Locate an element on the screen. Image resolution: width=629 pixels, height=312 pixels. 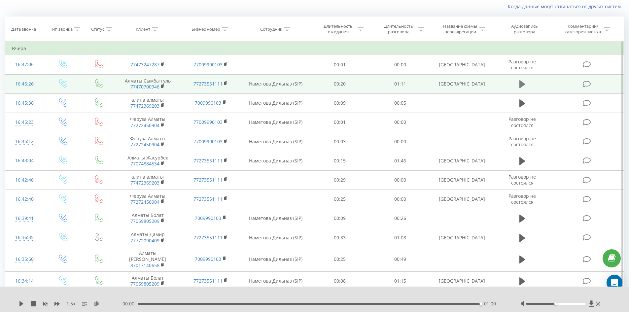
td: 00:29 is located at coordinates (340, 180).